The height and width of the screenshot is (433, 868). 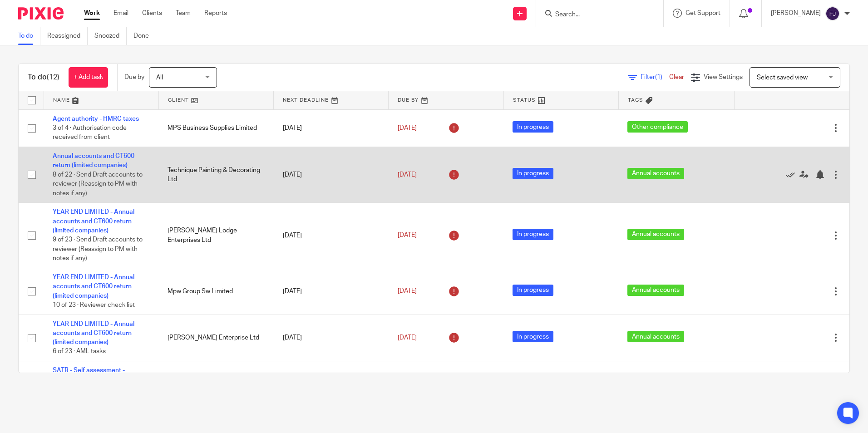 I want to click on p: Due by, so click(x=135, y=77).